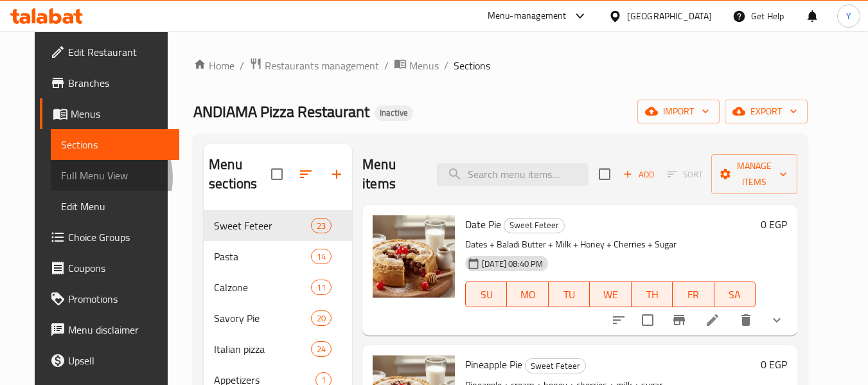 This screenshot has width=868, height=385. I want to click on span: Manage items, so click(754, 174).